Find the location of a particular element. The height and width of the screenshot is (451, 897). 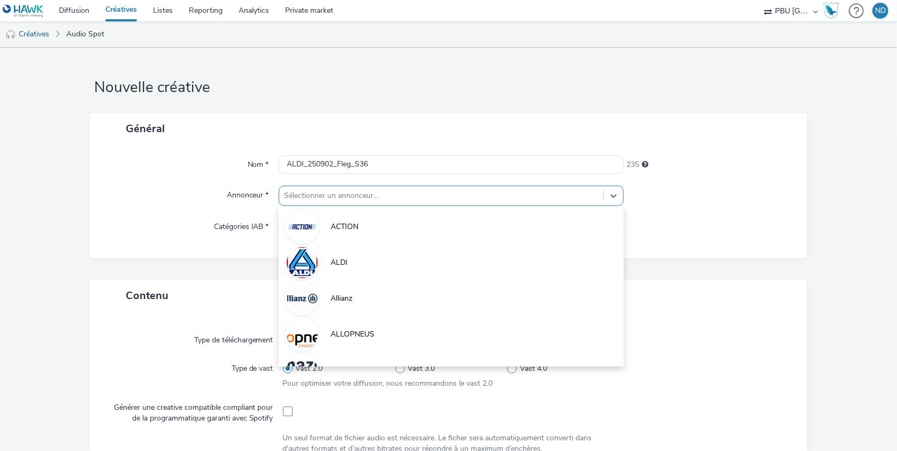

label: Type de vast is located at coordinates (253, 366).